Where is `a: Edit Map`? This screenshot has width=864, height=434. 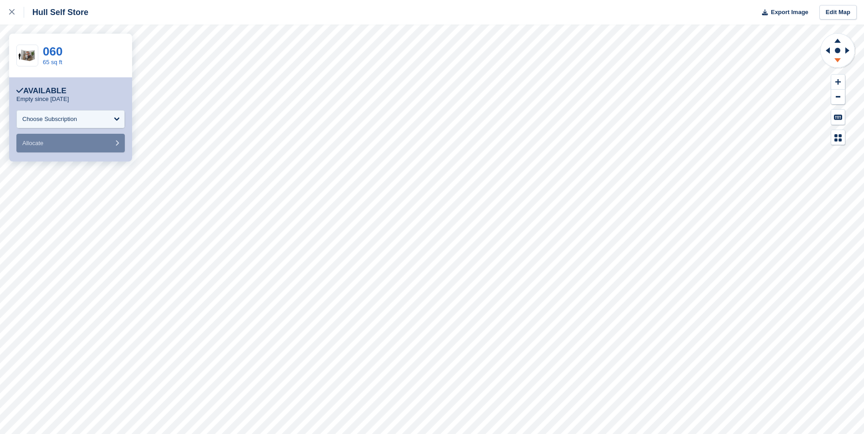
a: Edit Map is located at coordinates (838, 12).